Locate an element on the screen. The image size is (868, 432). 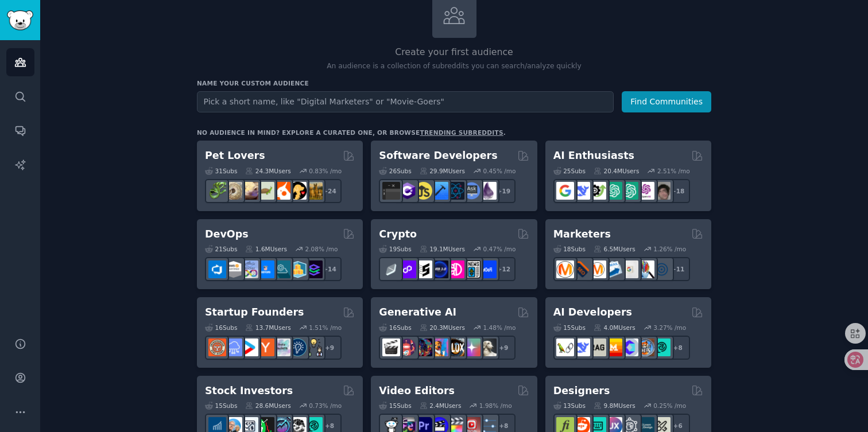
div: 0.83 % /mo is located at coordinates (325, 171).